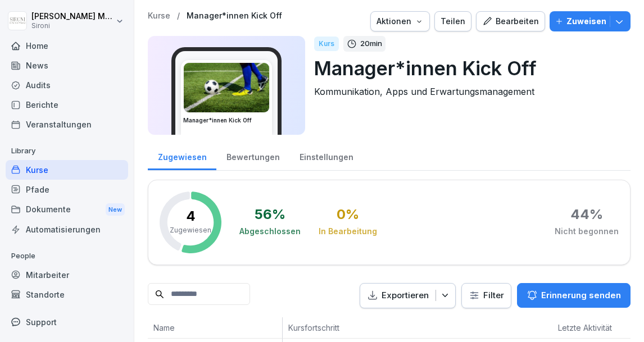 Image resolution: width=644 pixels, height=342 pixels. Describe the element at coordinates (67, 124) in the screenshot. I see `div: Veranstaltungen` at that location.